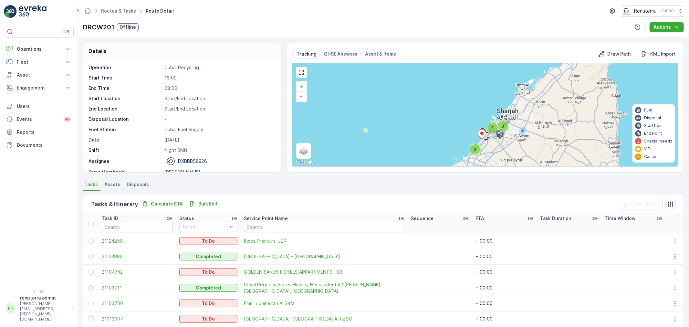 The width and height of the screenshot is (689, 327). What do you see at coordinates (503, 126) in the screenshot?
I see `span: 3` at bounding box center [503, 126].